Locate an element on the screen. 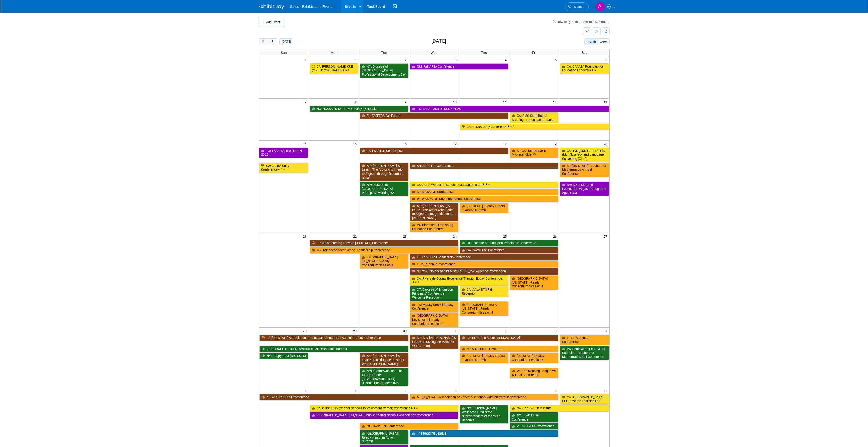  span: 14 is located at coordinates (306, 144).